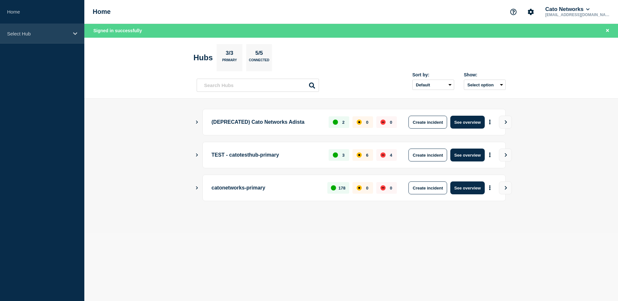 The width and height of the screenshot is (618, 301). What do you see at coordinates (343, 122) in the screenshot?
I see `p: 2` at bounding box center [343, 122].